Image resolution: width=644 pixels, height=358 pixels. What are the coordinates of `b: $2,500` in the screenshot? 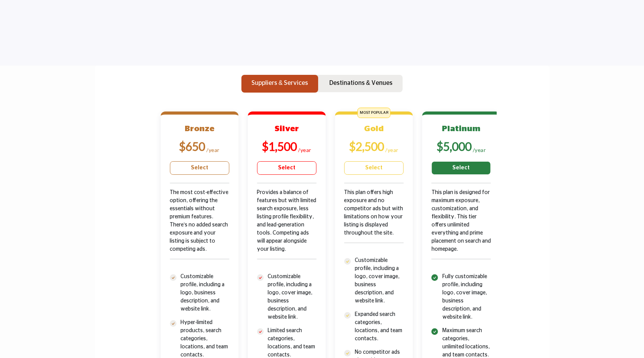 It's located at (366, 146).